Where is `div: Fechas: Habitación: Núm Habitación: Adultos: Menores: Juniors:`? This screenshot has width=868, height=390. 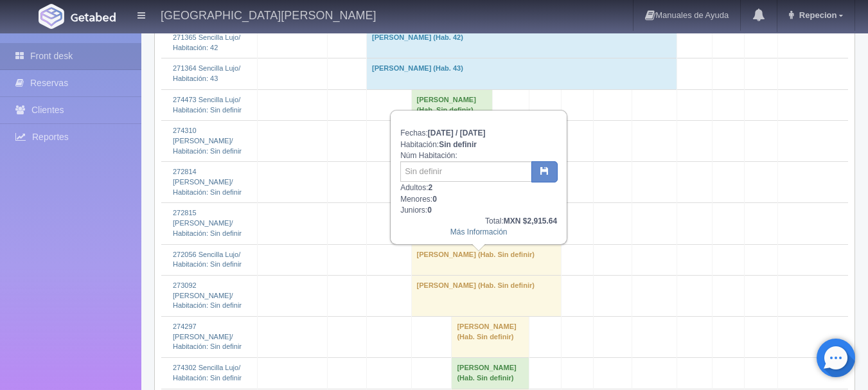 div: Fechas: Habitación: Núm Habitación: Adultos: Menores: Juniors: is located at coordinates (479, 177).